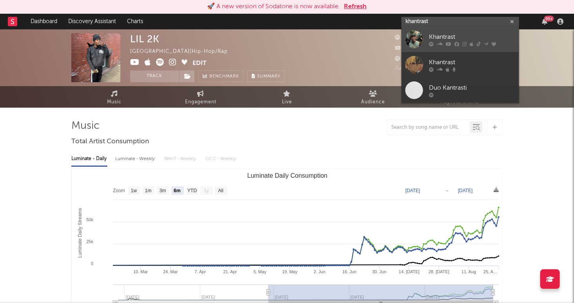 This screenshot has height=303, width=574. Describe the element at coordinates (287, 176) in the screenshot. I see `text: Luminate Daily Consumption` at that location.